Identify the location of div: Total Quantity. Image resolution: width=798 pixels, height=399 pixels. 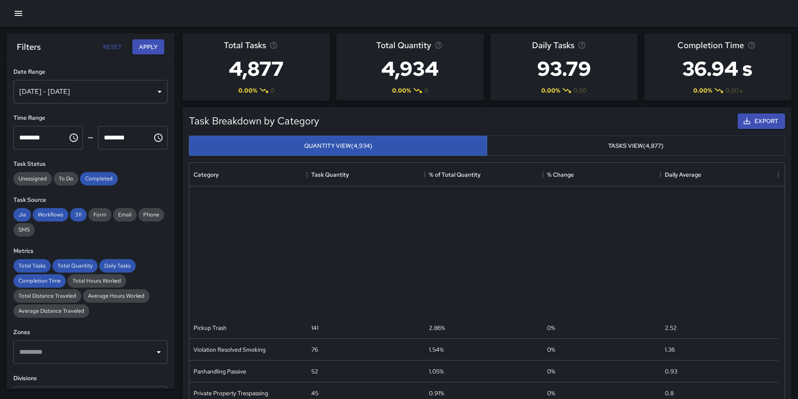
(75, 266).